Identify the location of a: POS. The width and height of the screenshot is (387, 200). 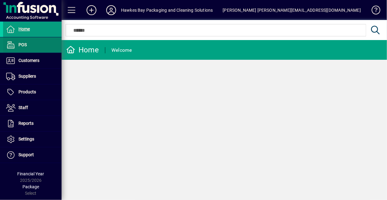
(32, 45).